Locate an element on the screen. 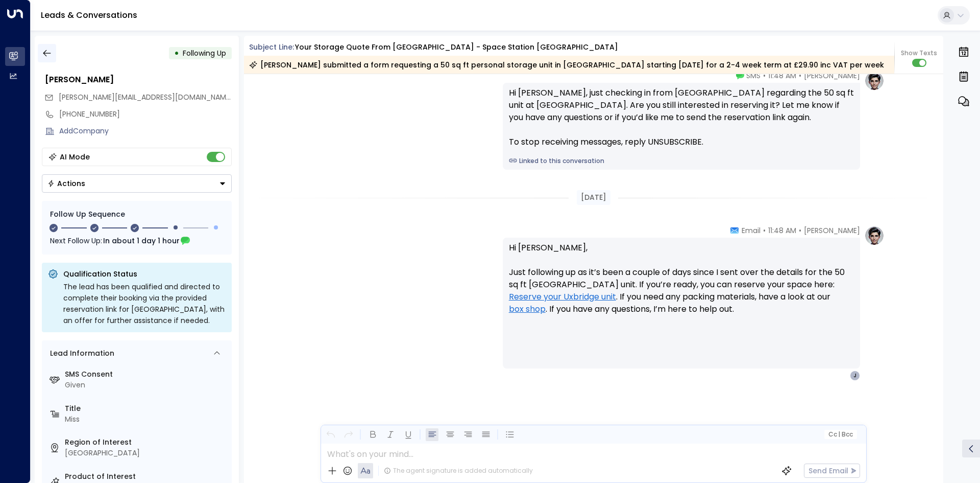  div: AI Mode is located at coordinates (74, 156).